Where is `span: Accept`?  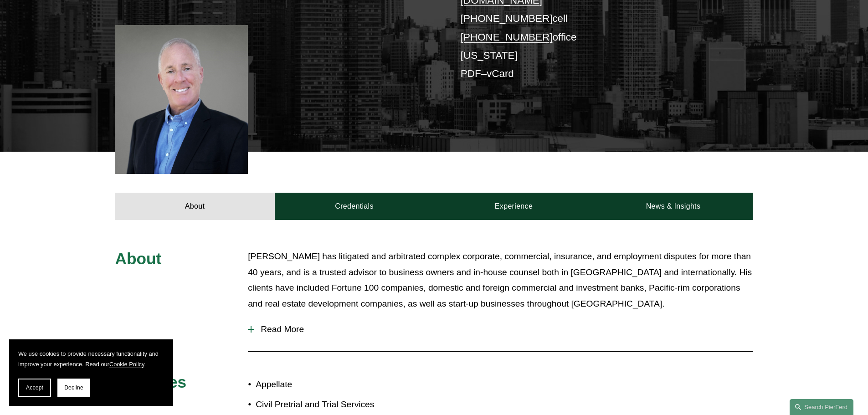
span: Accept is located at coordinates (34, 388).